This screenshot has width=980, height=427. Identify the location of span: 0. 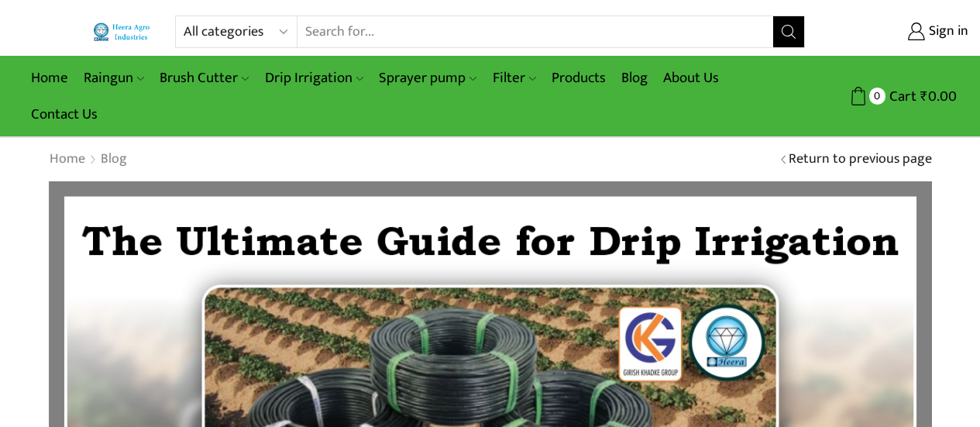
(877, 95).